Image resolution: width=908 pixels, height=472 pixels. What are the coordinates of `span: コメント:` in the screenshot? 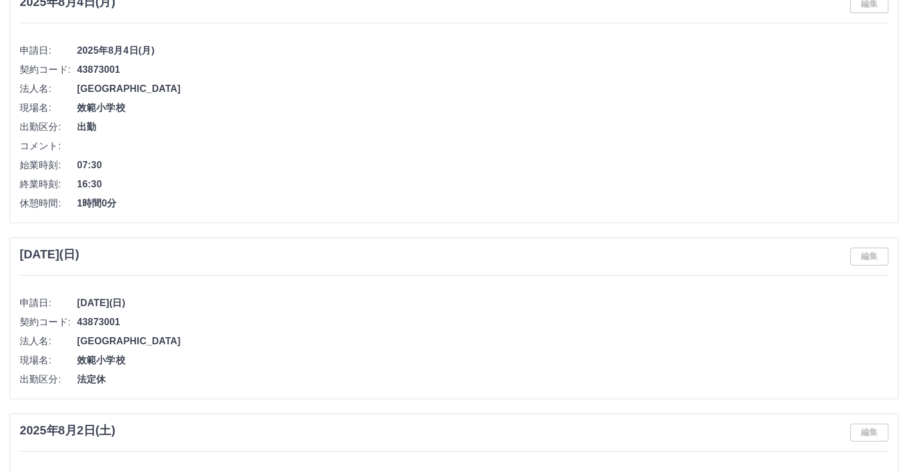 It's located at (48, 146).